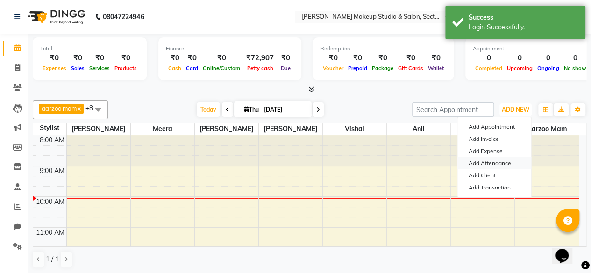 The width and height of the screenshot is (591, 273). Describe the element at coordinates (50, 128) in the screenshot. I see `div: Stylist` at that location.